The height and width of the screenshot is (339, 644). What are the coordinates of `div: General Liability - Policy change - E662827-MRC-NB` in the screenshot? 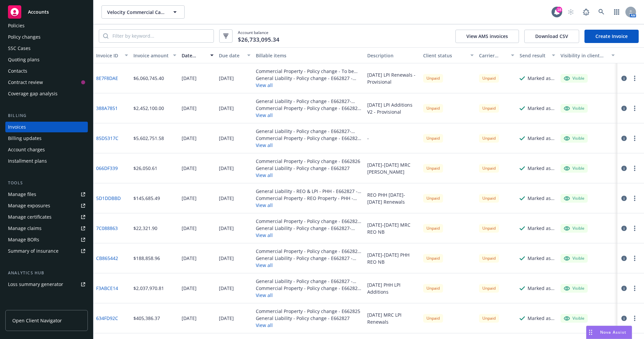 It's located at (309, 228).